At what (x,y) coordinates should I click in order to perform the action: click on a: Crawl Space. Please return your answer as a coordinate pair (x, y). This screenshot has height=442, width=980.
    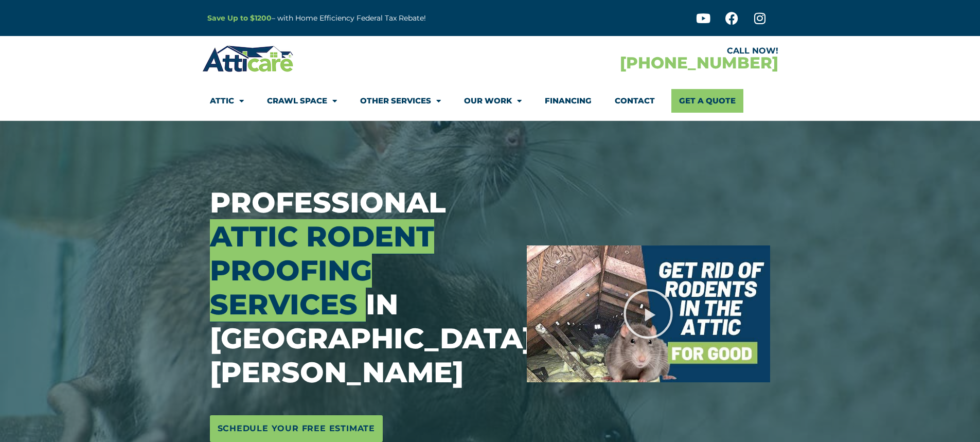
    Looking at the image, I should click on (302, 101).